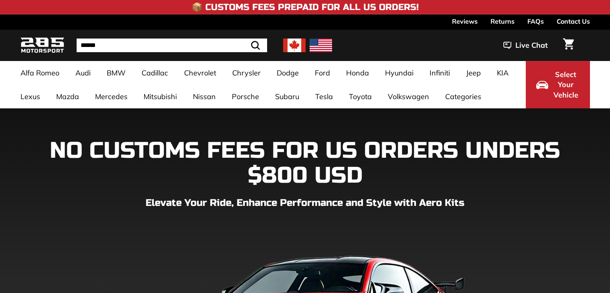 The width and height of the screenshot is (610, 293). I want to click on a: Chrysler, so click(246, 73).